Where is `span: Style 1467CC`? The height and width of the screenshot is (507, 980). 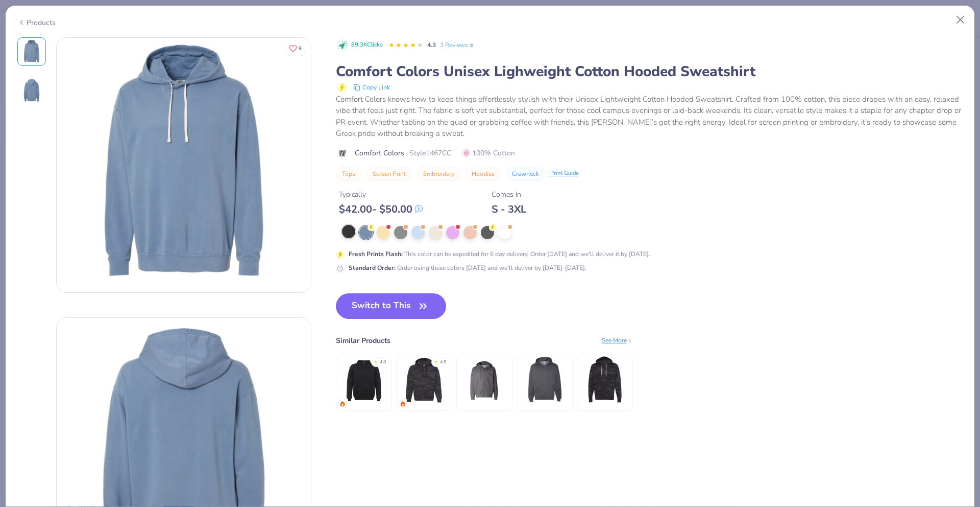
span: Style 1467CC is located at coordinates (430, 153).